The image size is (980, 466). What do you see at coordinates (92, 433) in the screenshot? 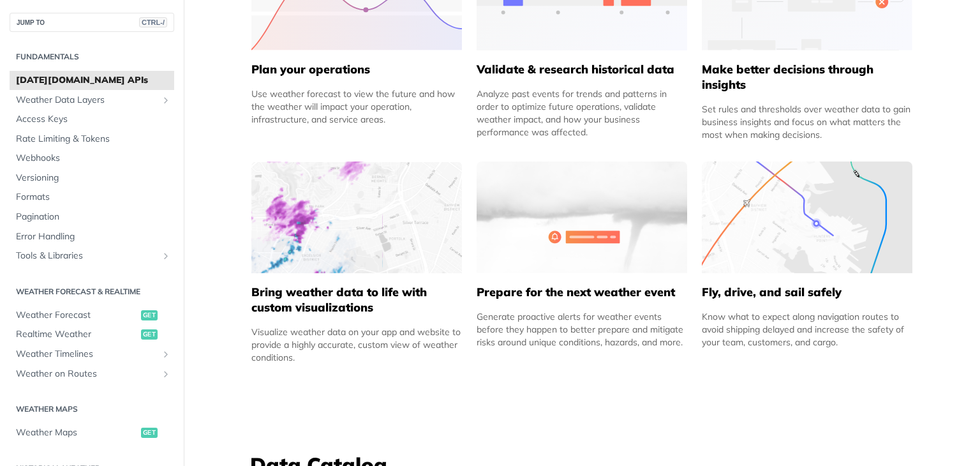
I see `a: Weather Mapsget` at bounding box center [92, 433].